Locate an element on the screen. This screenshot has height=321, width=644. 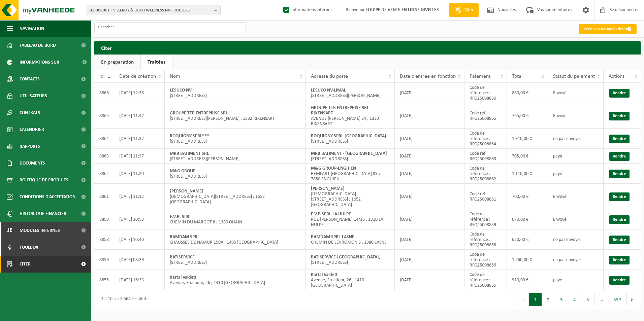
span: Statut du paiement is located at coordinates (574, 76).